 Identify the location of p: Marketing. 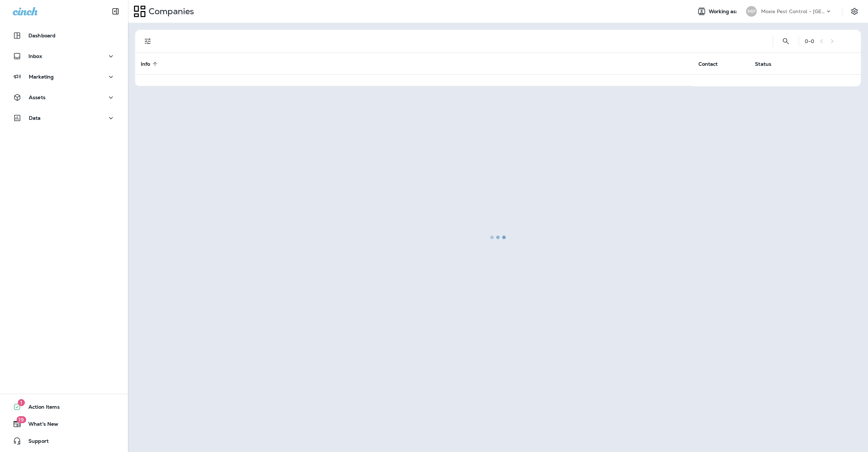
(41, 76).